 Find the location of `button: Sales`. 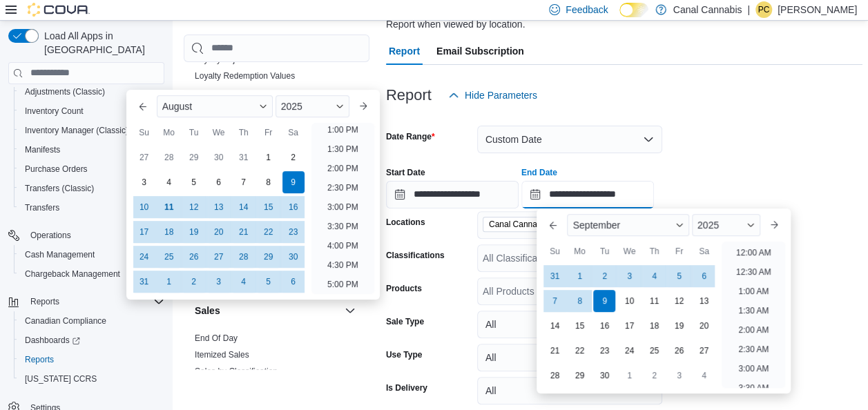

button: Sales is located at coordinates (350, 311).